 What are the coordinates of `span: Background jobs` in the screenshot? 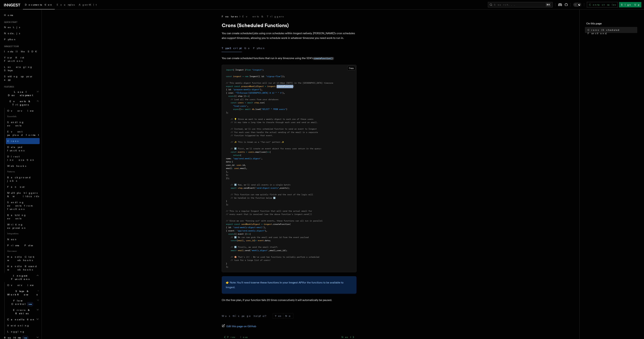 It's located at (19, 179).